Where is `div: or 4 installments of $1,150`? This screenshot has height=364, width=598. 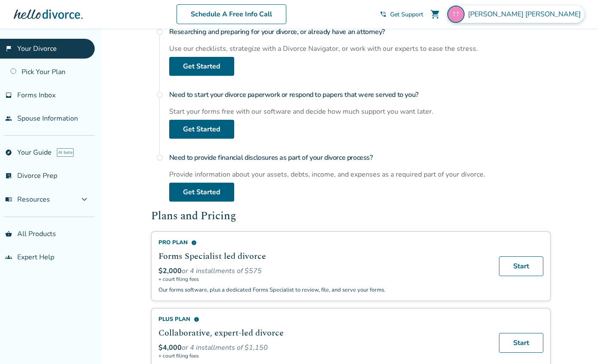
div: or 4 installments of $1,150 is located at coordinates (323, 347).